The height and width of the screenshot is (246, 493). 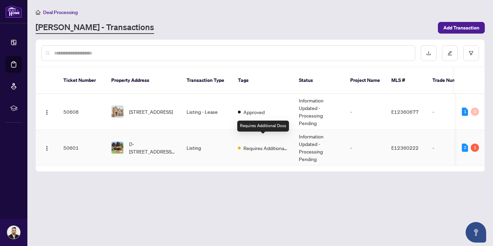 What do you see at coordinates (476, 232) in the screenshot?
I see `button: Open asap` at bounding box center [476, 232].